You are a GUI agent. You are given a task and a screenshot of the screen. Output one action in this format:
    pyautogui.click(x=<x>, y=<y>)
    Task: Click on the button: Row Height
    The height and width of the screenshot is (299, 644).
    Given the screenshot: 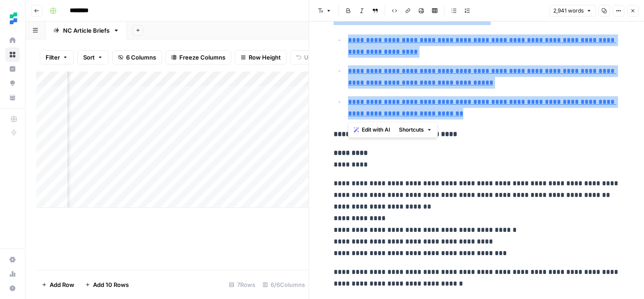 What is the action you would take?
    pyautogui.click(x=261, y=58)
    